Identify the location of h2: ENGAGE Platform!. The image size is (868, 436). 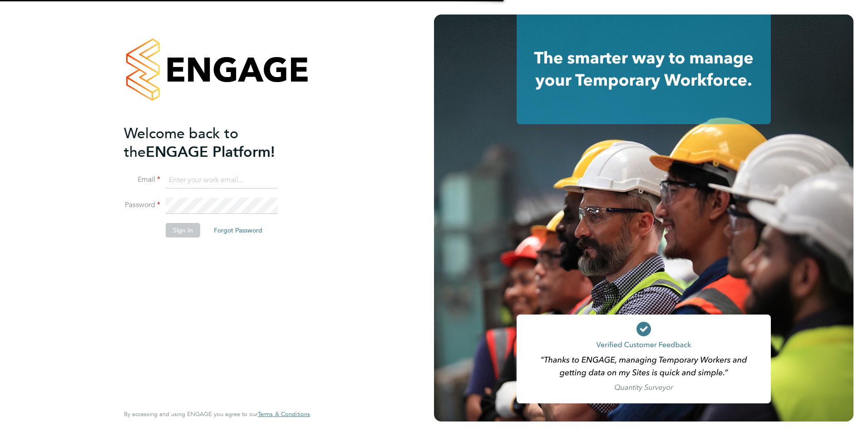
(213, 143).